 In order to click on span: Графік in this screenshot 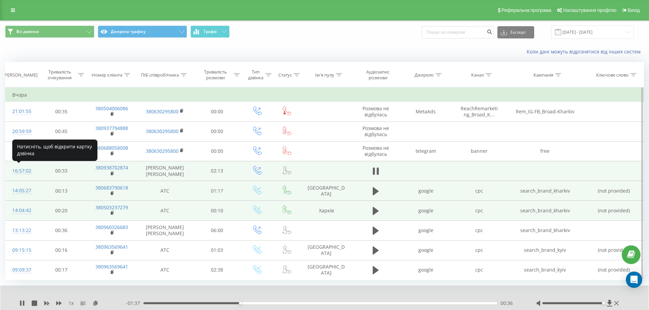, I will do `click(210, 32)`.